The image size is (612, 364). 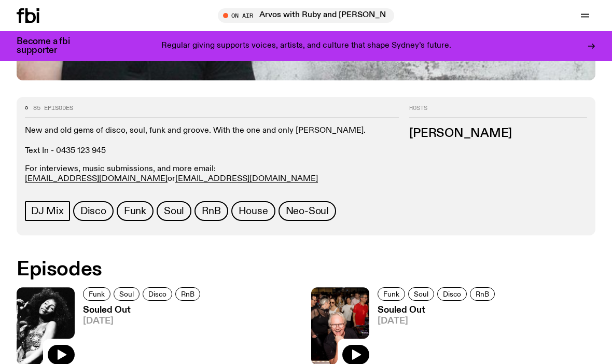 I want to click on span: Neo-Soul, so click(x=307, y=211).